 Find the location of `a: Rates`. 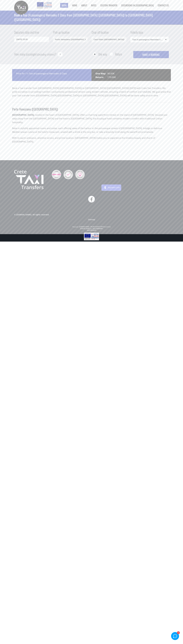

a: Rates is located at coordinates (94, 5).